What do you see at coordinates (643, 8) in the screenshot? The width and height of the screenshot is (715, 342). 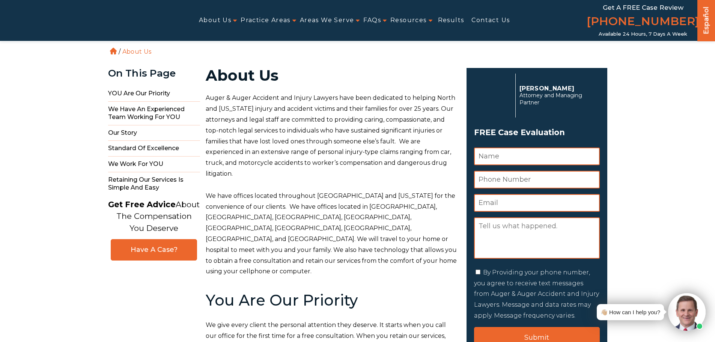 I see `span: Get a FREE Case Review` at bounding box center [643, 8].